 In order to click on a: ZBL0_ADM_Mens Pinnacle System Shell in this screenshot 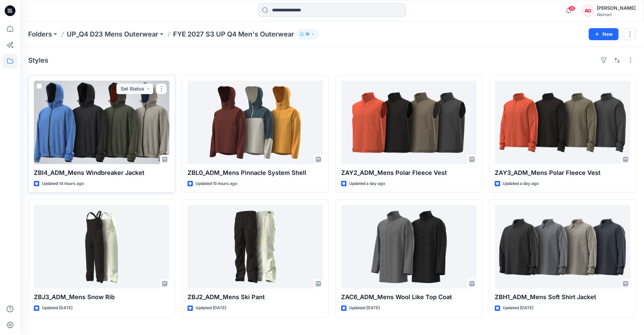, I will do `click(256, 123)`.